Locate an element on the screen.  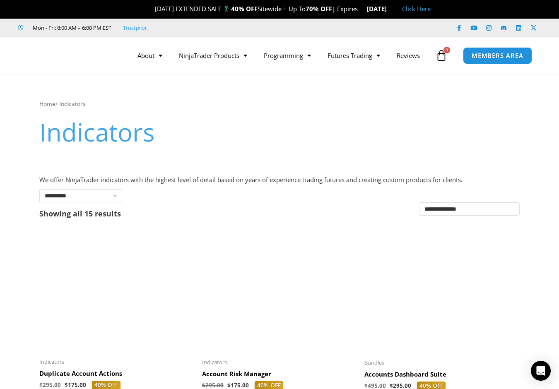
a: Home is located at coordinates (47, 104).